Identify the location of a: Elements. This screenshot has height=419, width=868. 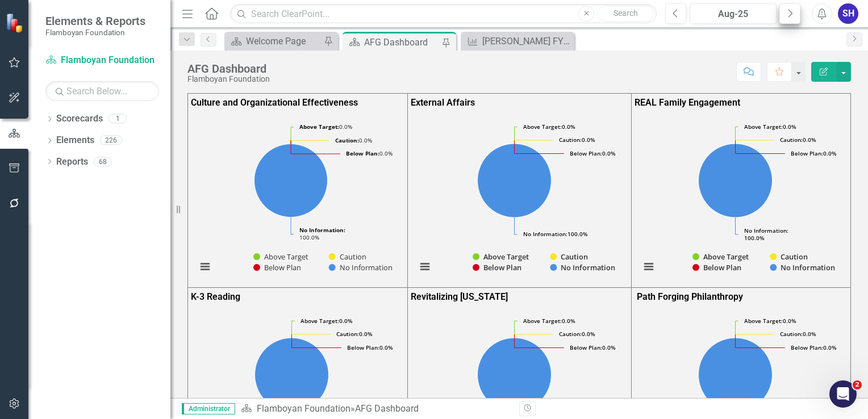
(75, 140).